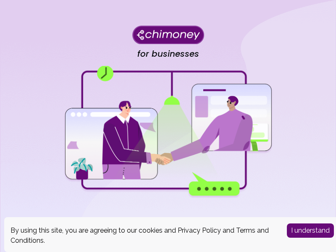 This screenshot has height=252, width=336. I want to click on img: Chimoney for businesses, so click(168, 34).